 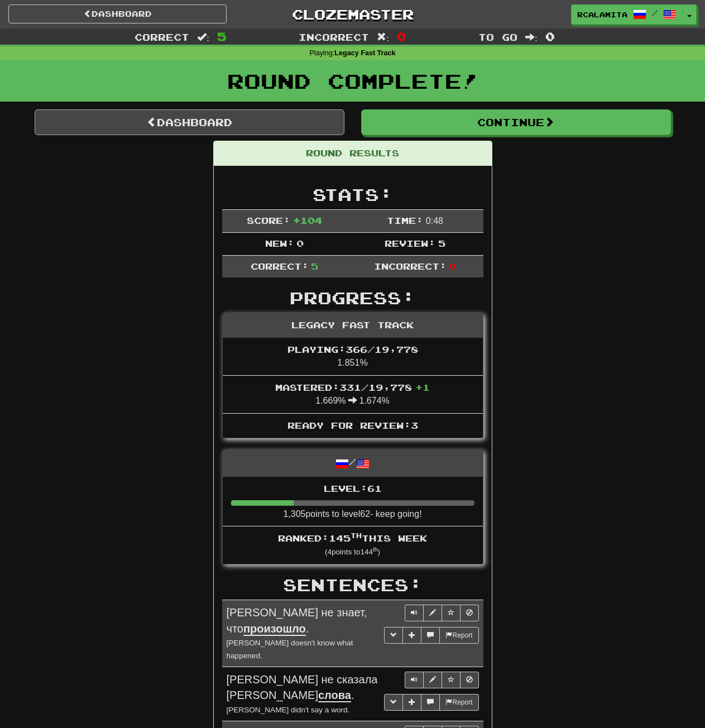 What do you see at coordinates (434, 220) in the screenshot?
I see `span: 0 : 48` at bounding box center [434, 220].